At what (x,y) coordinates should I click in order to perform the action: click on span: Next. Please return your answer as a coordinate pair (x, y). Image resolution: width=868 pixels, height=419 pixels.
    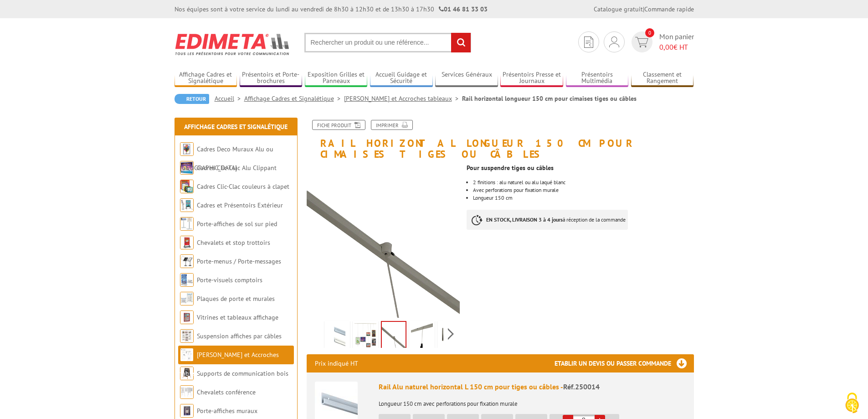
    Looking at the image, I should click on (450, 334).